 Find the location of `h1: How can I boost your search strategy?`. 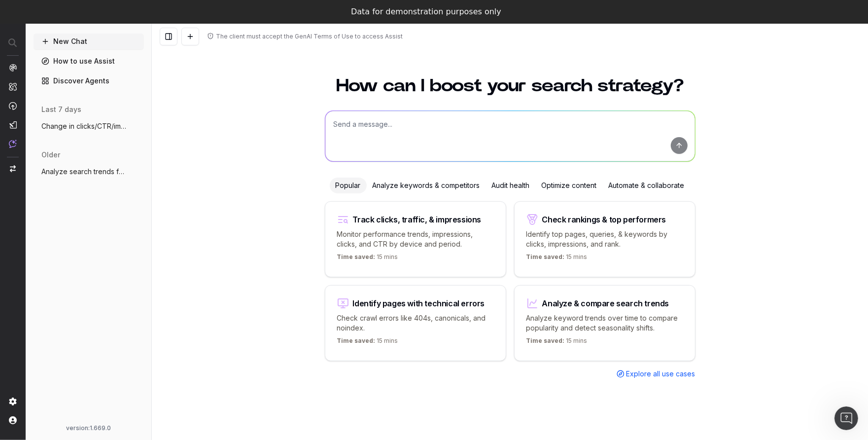

h1: How can I boost your search strategy? is located at coordinates (510, 86).